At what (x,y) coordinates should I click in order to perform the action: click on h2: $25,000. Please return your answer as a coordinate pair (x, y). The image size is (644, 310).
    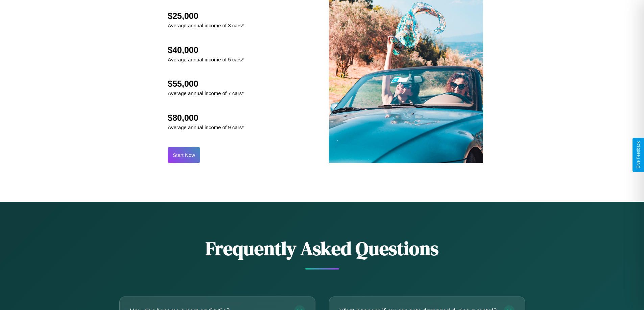
    Looking at the image, I should click on (206, 16).